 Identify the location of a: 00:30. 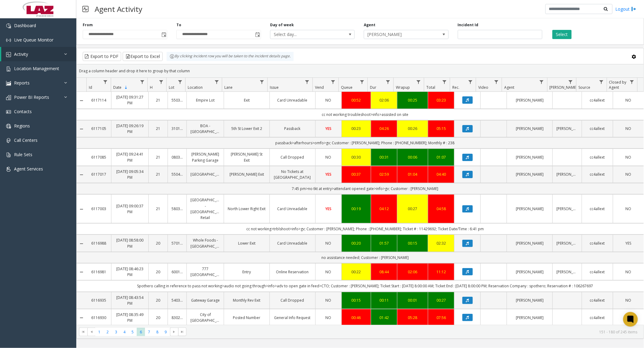
(356, 157).